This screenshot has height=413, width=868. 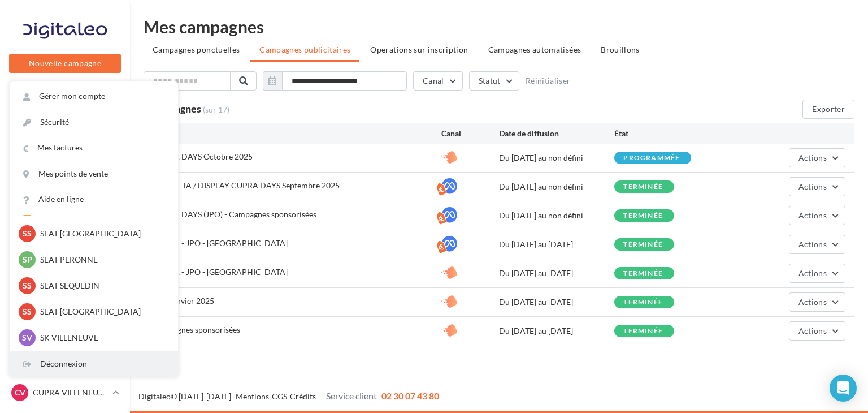 What do you see at coordinates (183, 300) in the screenshot?
I see `span: JPO Janvier 2025` at bounding box center [183, 300].